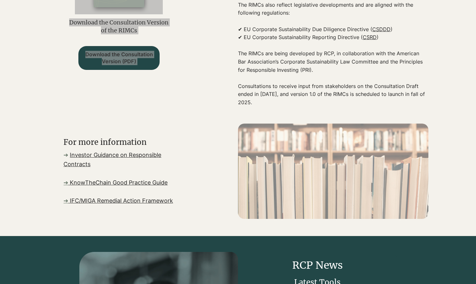 The image size is (476, 284). Describe the element at coordinates (119, 58) in the screenshot. I see `a: Download the Consultation Version (PDF)` at that location.